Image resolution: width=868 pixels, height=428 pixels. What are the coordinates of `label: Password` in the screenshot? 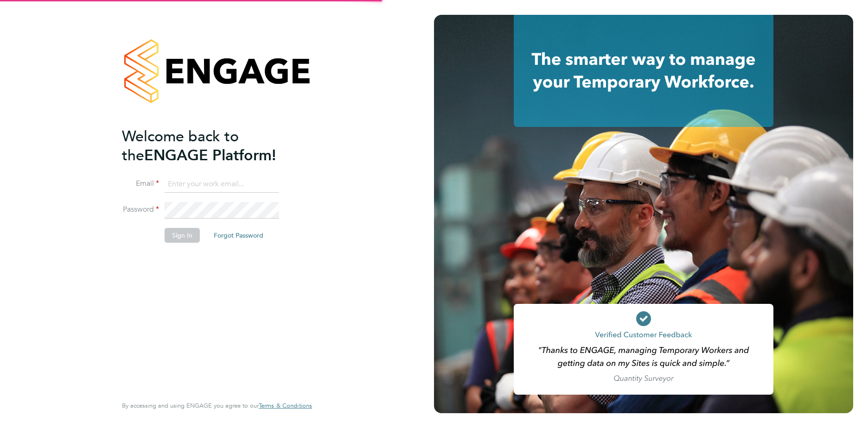 It's located at (141, 210).